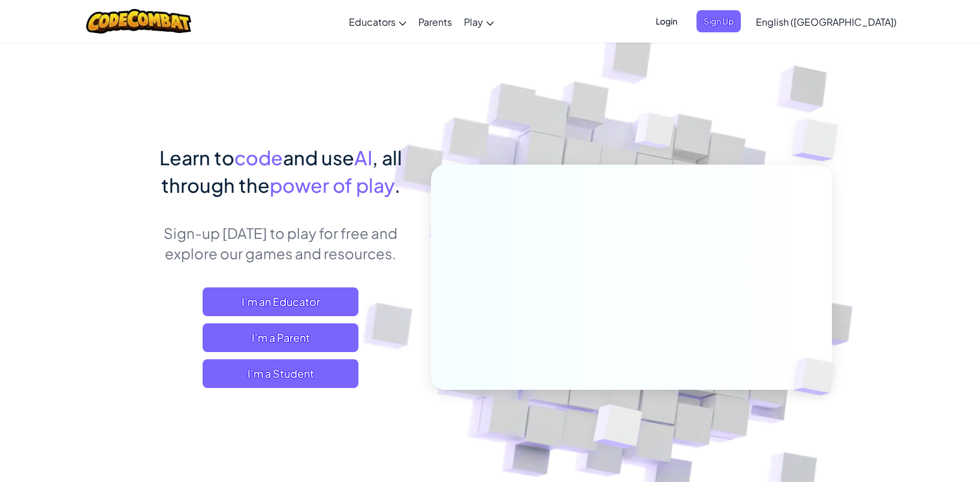 This screenshot has height=482, width=980. What do you see at coordinates (280, 302) in the screenshot?
I see `a: I'm an Educator` at bounding box center [280, 302].